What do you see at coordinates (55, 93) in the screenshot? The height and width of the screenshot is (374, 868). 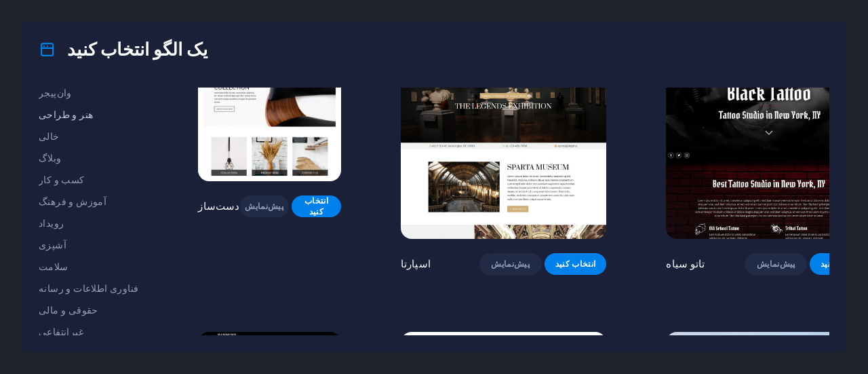 I see `font: وان‌پیجر` at bounding box center [55, 93].